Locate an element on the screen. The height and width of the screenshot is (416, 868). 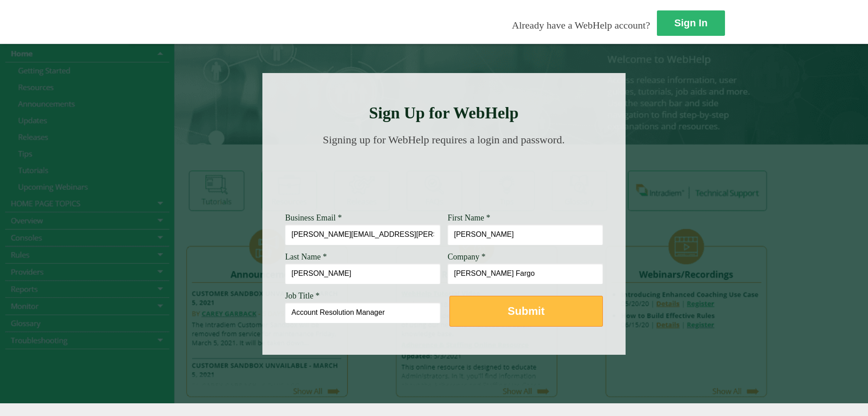
strong: Sign In is located at coordinates (691, 23).